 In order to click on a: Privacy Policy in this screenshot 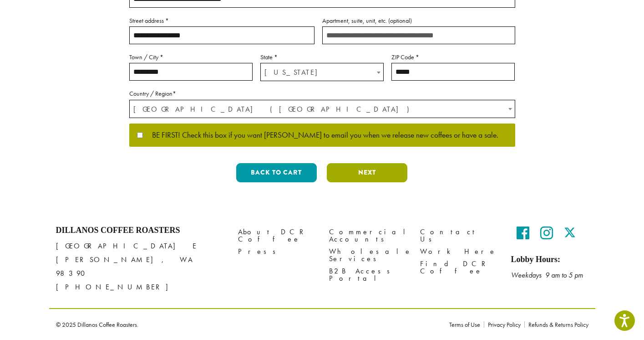, I will do `click(504, 324)`.